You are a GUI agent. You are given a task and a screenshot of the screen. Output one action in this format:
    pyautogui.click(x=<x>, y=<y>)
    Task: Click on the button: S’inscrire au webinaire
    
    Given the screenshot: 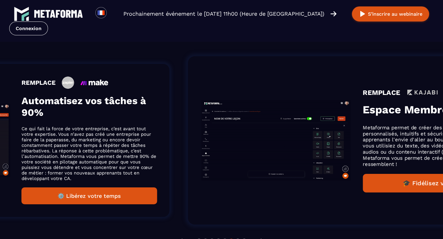 What is the action you would take?
    pyautogui.click(x=391, y=14)
    